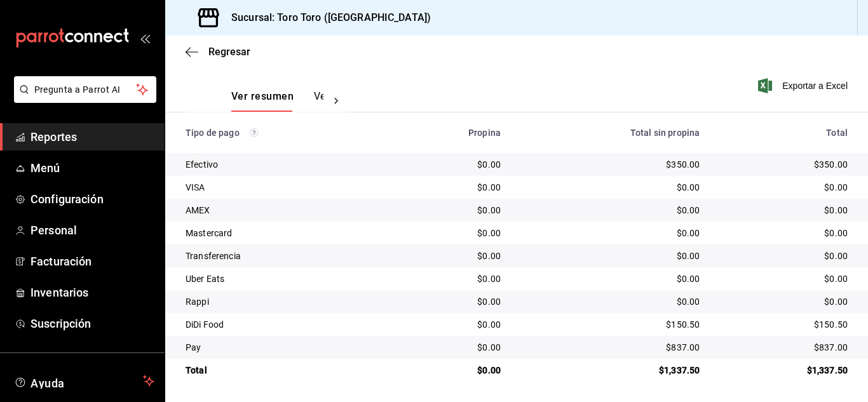 This screenshot has width=868, height=402. Describe the element at coordinates (254, 132) in the screenshot. I see `svg: Los pagos realizados con Pay y otras terminales son montos brutos.` at that location.